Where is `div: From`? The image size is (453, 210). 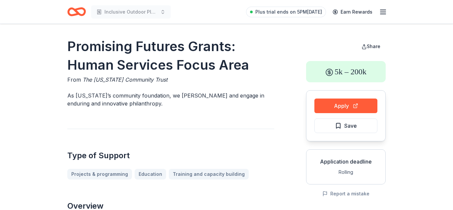
div: From is located at coordinates (171, 80).